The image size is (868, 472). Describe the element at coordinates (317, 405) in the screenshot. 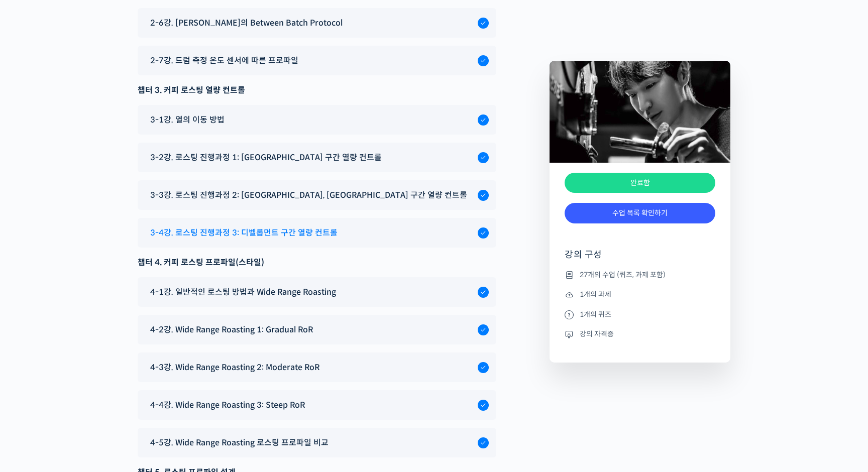

I see `a: 4-4강. Wide Range Roasting 3: Steep RoR` at that location.